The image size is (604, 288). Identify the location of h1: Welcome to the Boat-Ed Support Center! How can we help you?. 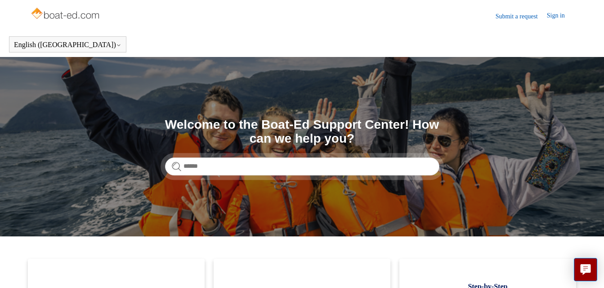
(302, 132).